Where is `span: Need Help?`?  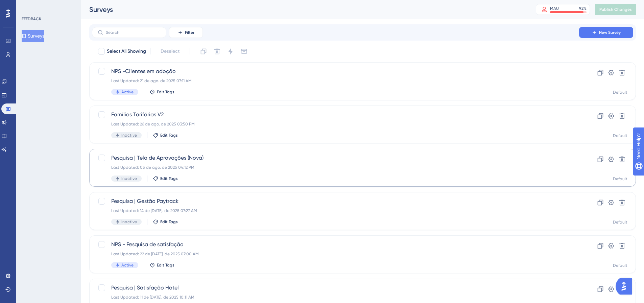 span: Need Help? is located at coordinates (29, 6).